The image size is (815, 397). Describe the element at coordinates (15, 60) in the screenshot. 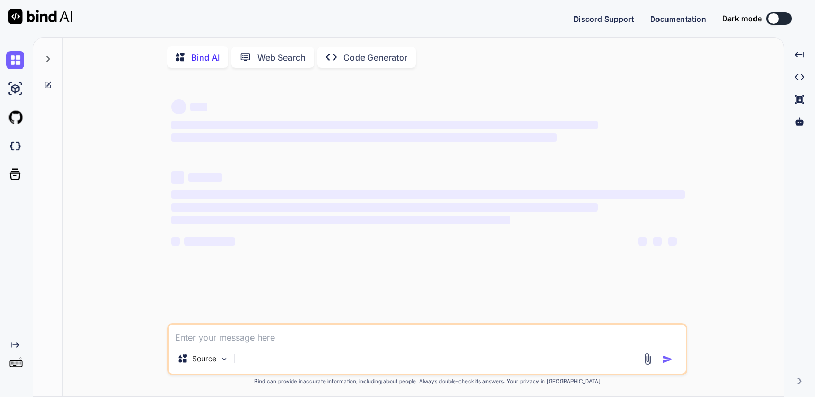

I see `img: chat` at that location.